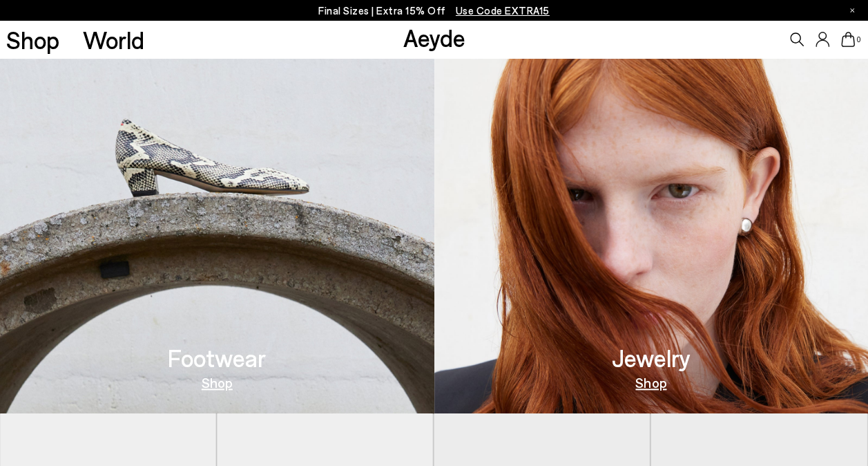 The width and height of the screenshot is (868, 466). Describe the element at coordinates (651, 357) in the screenshot. I see `h3: Jewelry` at that location.